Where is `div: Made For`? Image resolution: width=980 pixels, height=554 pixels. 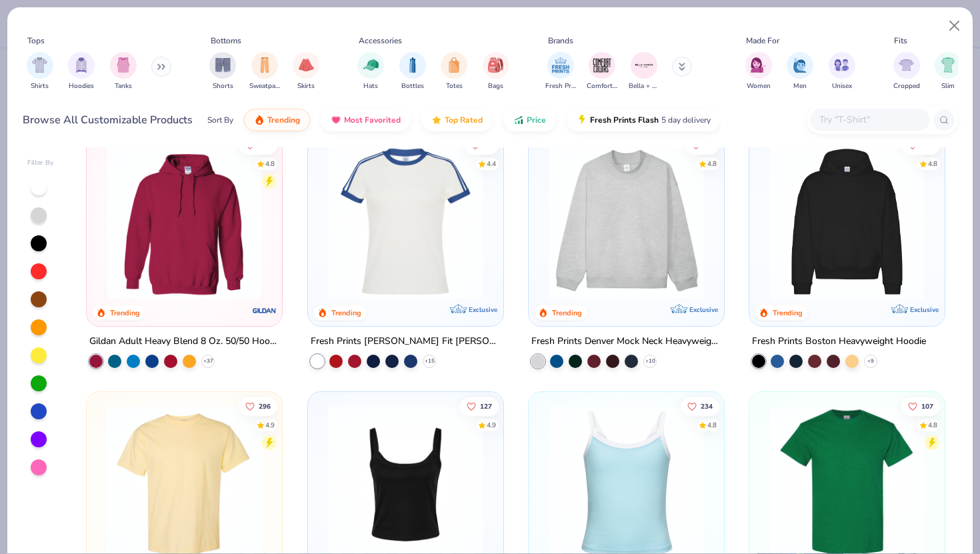 div: Made For is located at coordinates (762, 41).